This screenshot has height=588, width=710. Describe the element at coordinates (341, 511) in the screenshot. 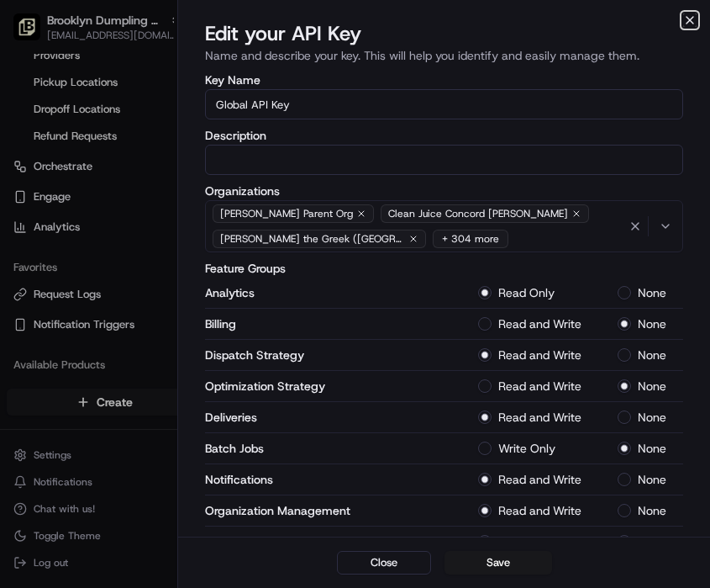

I see `p: Organization Management` at that location.